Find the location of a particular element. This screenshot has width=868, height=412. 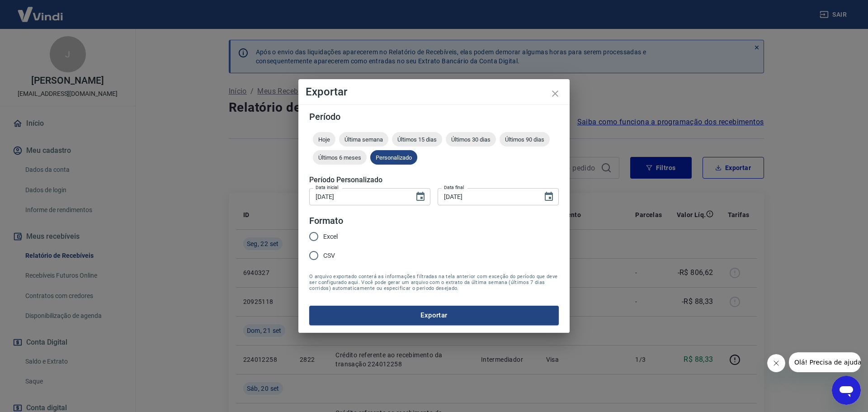

span: Últimos 30 dias is located at coordinates (471, 139).